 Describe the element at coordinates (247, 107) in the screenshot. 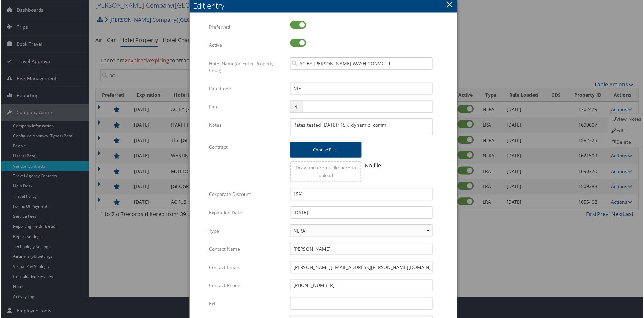

I see `label: Rate` at that location.